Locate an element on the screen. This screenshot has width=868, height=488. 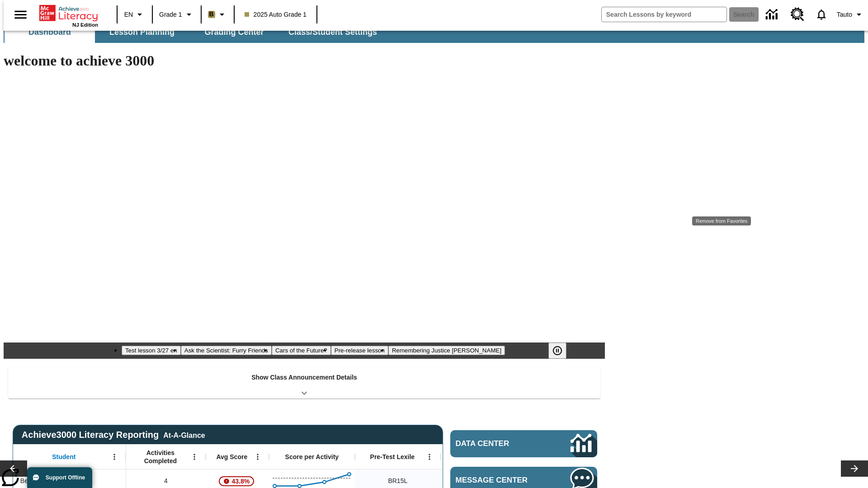
button: Lesson Planning is located at coordinates (142, 32).